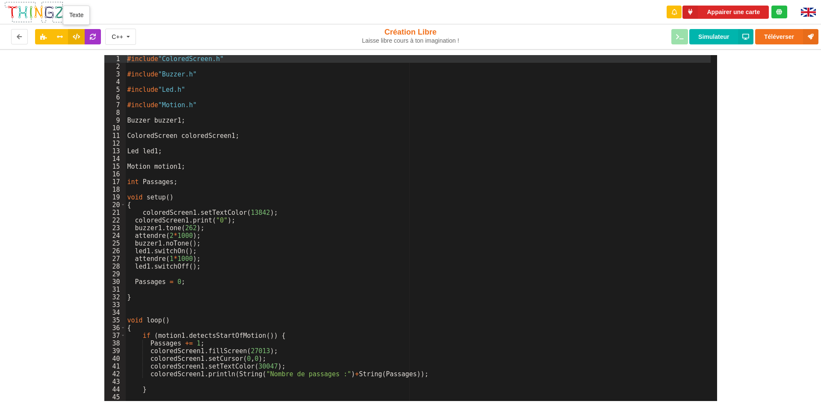 This screenshot has height=407, width=821. I want to click on div: Tu es connecté au serveur de création de Thingz, so click(779, 12).